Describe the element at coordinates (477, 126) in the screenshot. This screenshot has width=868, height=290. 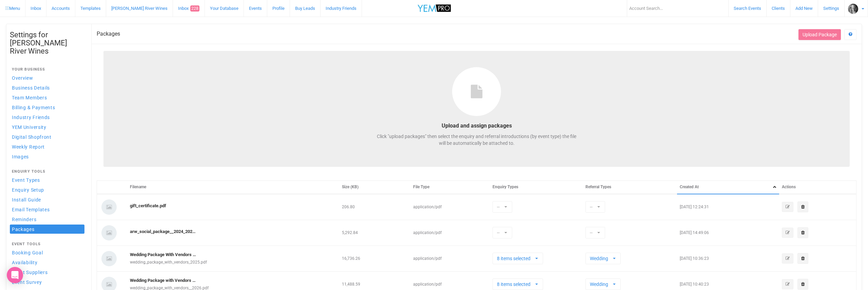
I see `legend: Upload and assign packages` at that location.